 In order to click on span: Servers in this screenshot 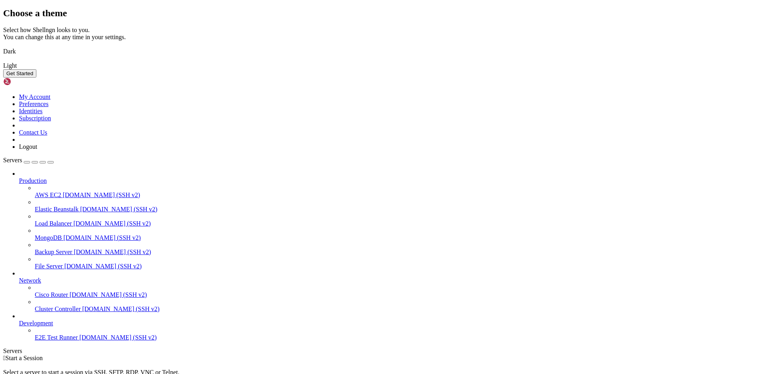, I will do `click(13, 160)`.